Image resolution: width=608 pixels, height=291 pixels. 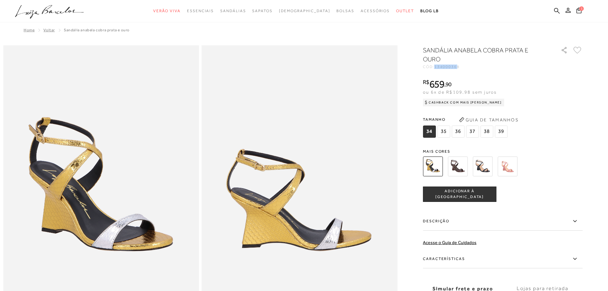 I want to click on span: ou 6x de R$109,98 sem juros, so click(x=460, y=92).